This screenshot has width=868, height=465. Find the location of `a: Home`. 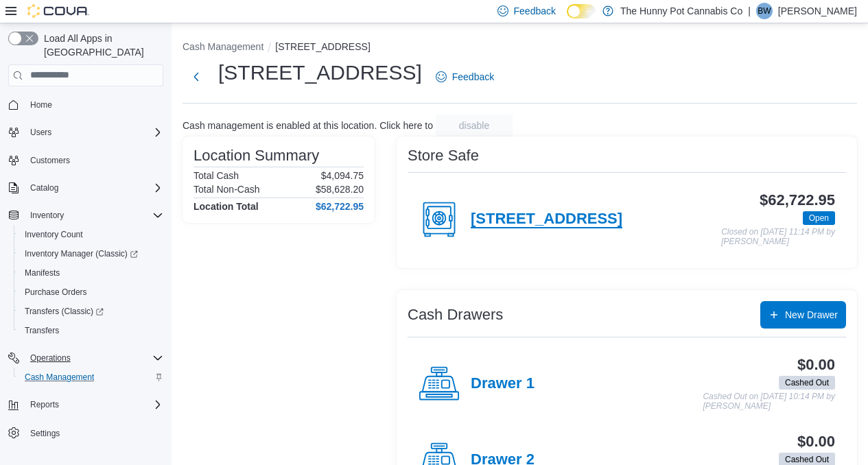

a: Home is located at coordinates (41, 105).